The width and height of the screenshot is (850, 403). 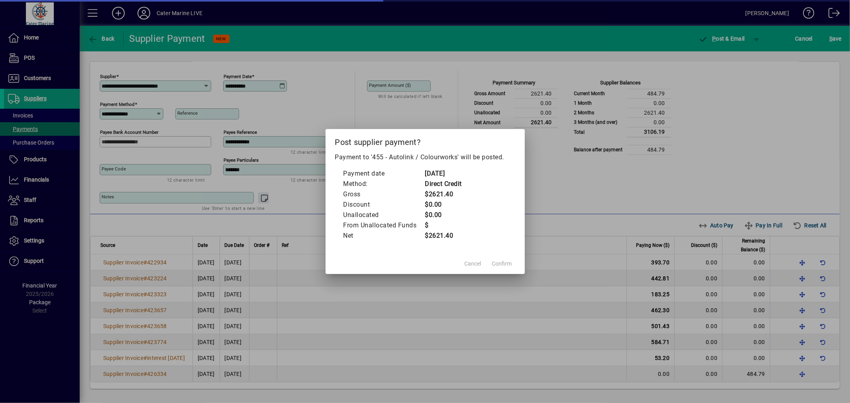 I want to click on td: Discount, so click(x=384, y=205).